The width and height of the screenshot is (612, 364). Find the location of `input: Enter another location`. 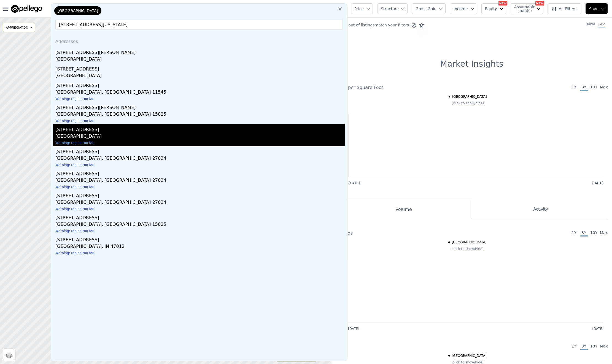

input: Enter another location is located at coordinates (199, 25).